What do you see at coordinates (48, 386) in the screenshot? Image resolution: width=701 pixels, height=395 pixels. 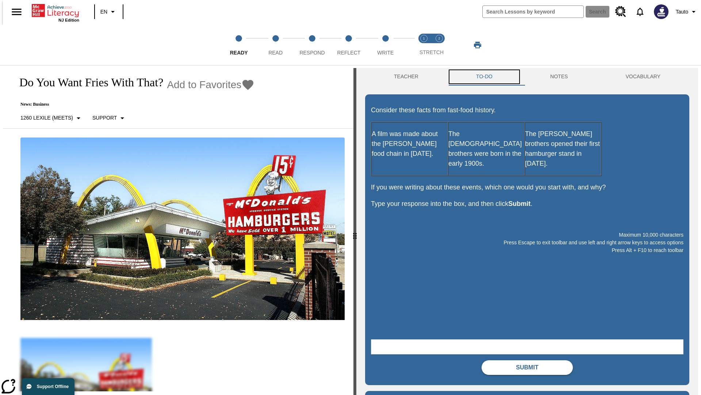 I see `button: Support Offline` at bounding box center [48, 386].